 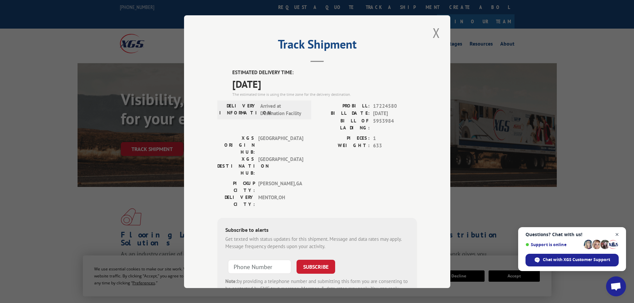 What do you see at coordinates (317, 242) in the screenshot?
I see `div: Get texted with status updates for this shipment. Message and data rates may apply. Message frequ...` at bounding box center [317, 242].